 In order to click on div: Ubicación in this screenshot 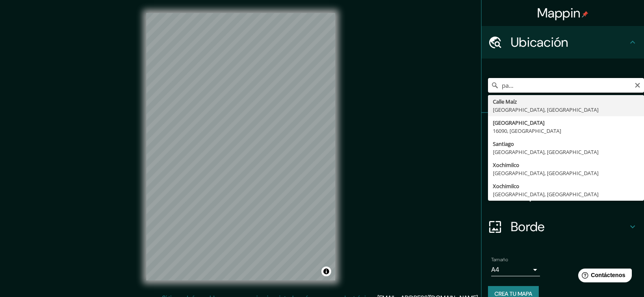, I will do `click(563, 42)`.